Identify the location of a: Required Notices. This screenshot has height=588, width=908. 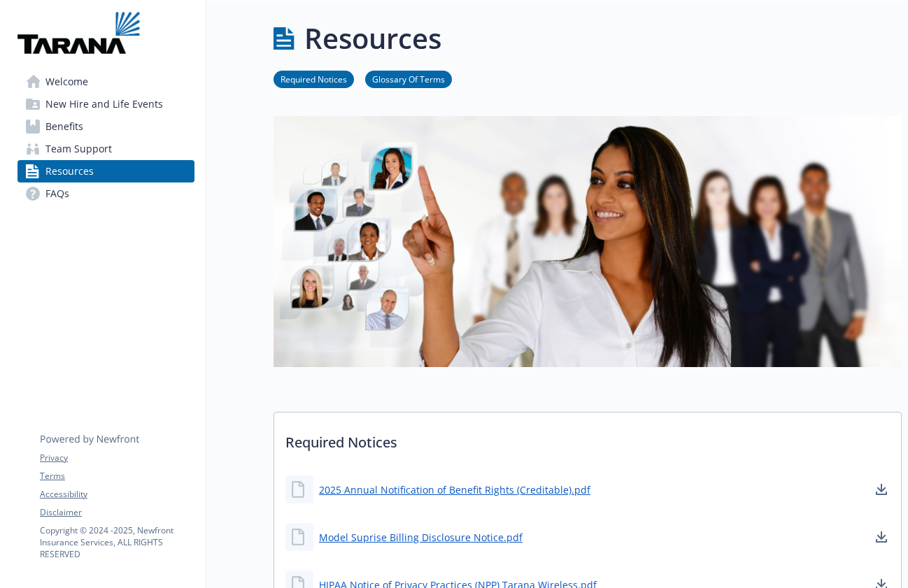
(314, 78).